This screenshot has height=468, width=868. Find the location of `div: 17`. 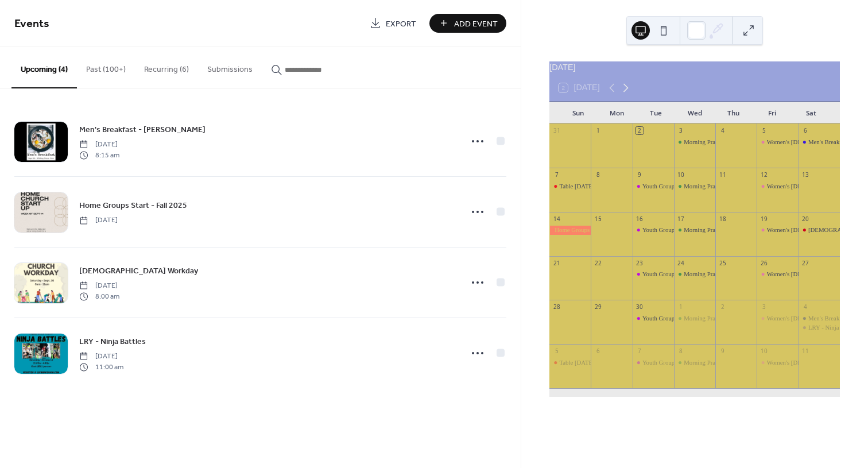

div: 17 is located at coordinates (681, 219).